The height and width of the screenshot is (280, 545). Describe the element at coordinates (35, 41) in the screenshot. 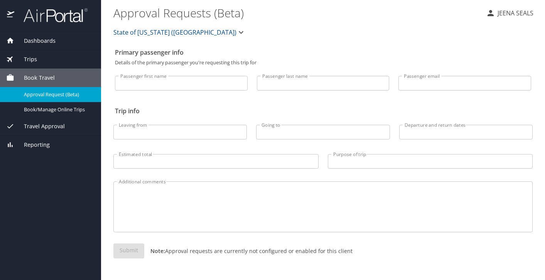

I see `span: Dashboards` at that location.